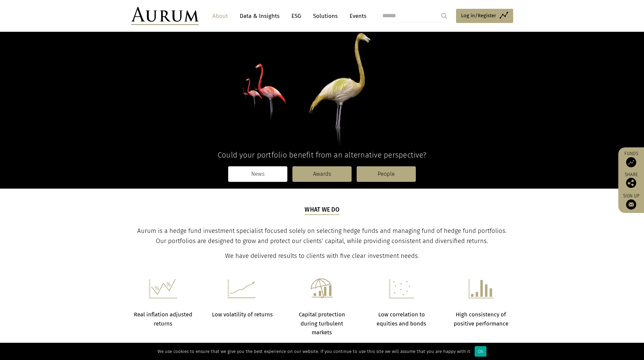 This screenshot has height=360, width=644. I want to click on input: Submit, so click(444, 16).